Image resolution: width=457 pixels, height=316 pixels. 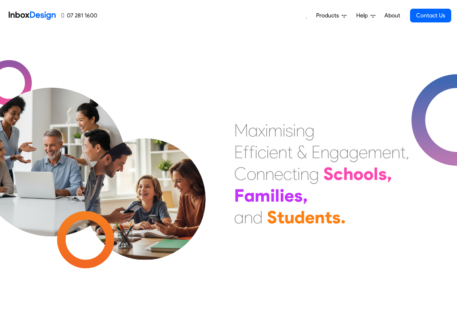 What do you see at coordinates (332, 16) in the screenshot?
I see `a: Products` at bounding box center [332, 16].